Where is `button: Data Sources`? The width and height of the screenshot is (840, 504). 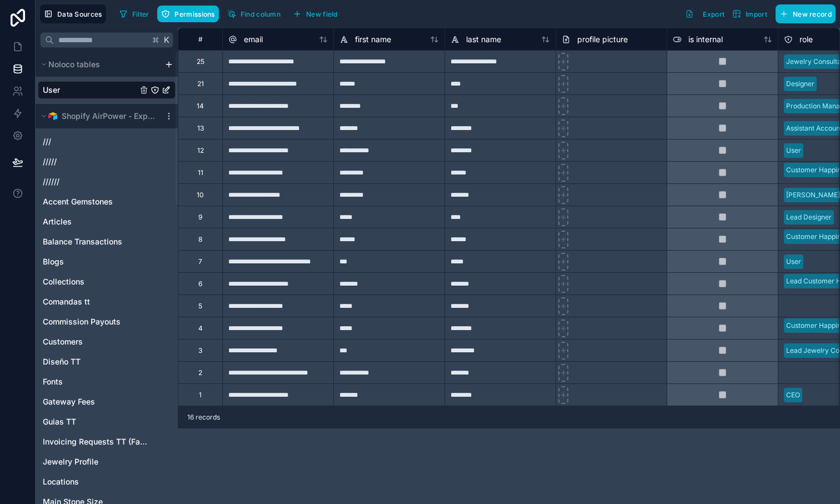
button: Data Sources is located at coordinates (73, 14).